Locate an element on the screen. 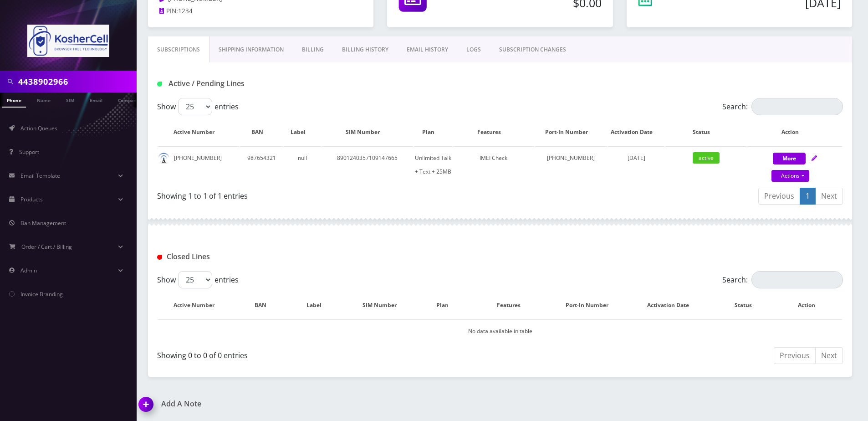  img: Active / Pending Lines is located at coordinates (160, 84).